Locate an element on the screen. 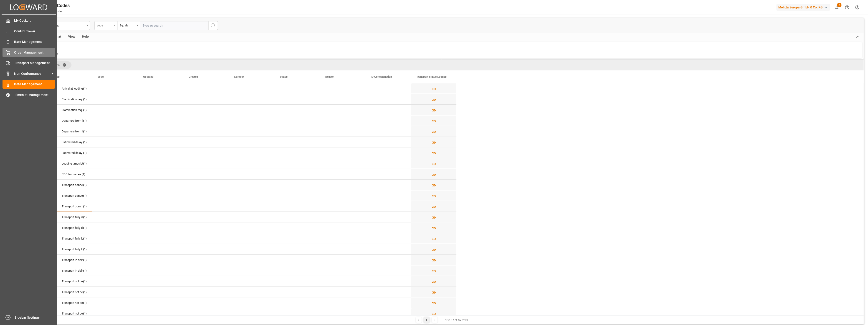  button: Melitta Europa GmbH & Co. KG is located at coordinates (804, 8).